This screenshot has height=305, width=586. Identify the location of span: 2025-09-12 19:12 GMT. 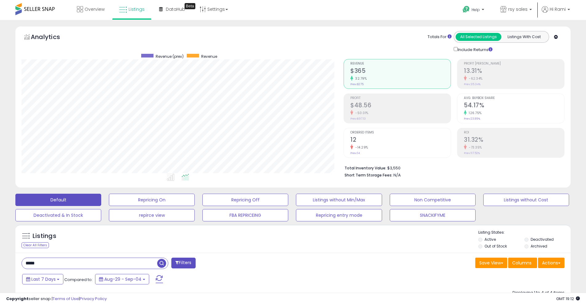
(568, 299).